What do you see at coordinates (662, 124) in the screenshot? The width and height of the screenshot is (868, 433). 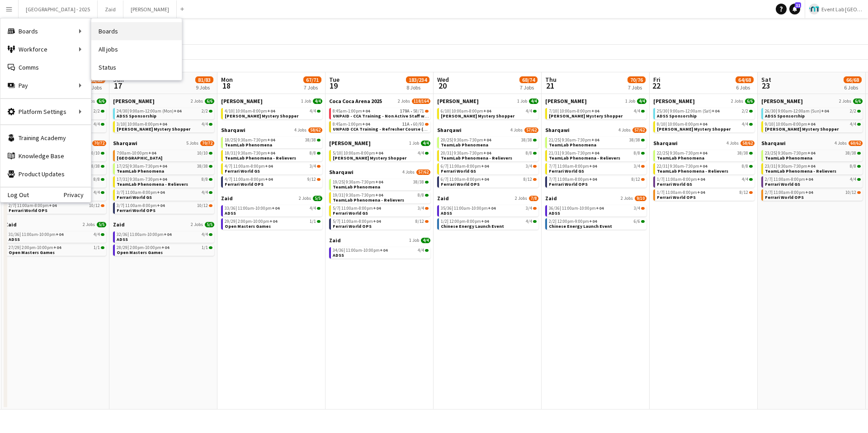 I see `span: 8/10` at bounding box center [662, 124].